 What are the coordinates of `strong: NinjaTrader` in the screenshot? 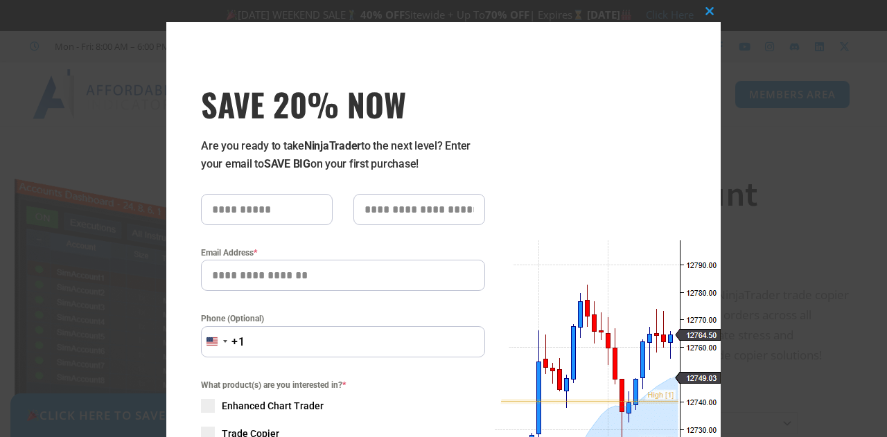 It's located at (333, 146).